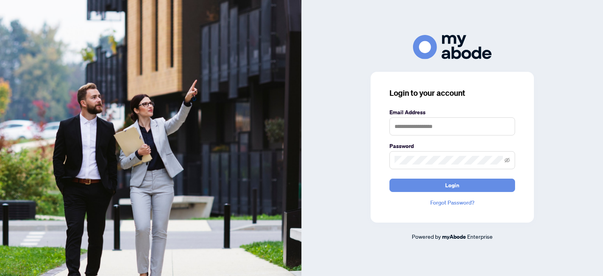  I want to click on label: Password, so click(452, 146).